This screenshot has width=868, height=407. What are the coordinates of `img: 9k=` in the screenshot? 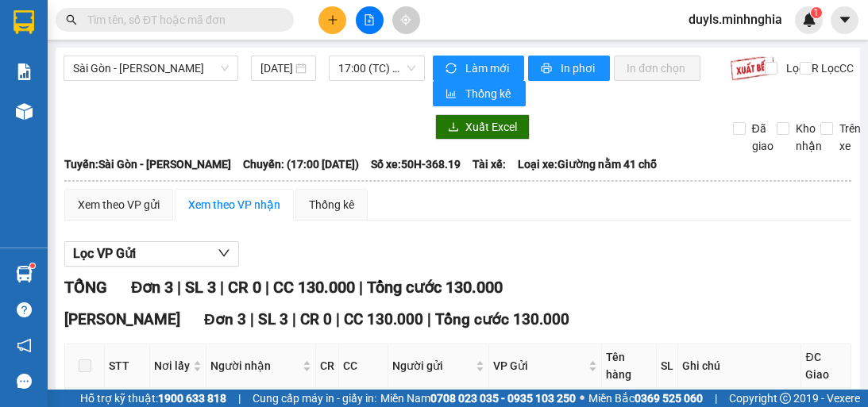 It's located at (752, 68).